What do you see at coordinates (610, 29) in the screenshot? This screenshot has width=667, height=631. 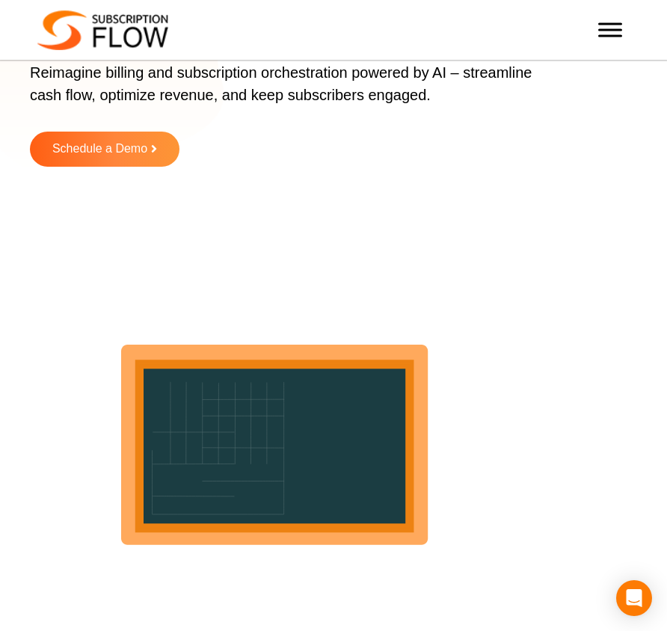 I see `button: Toggle Menu` at bounding box center [610, 29].